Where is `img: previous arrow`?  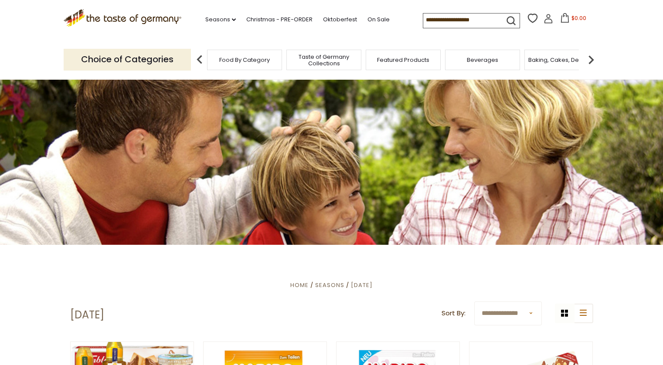
img: previous arrow is located at coordinates (200, 60).